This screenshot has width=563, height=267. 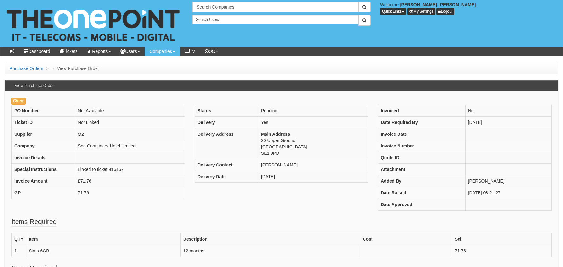 What do you see at coordinates (130, 123) in the screenshot?
I see `td: Not Linked` at bounding box center [130, 123].